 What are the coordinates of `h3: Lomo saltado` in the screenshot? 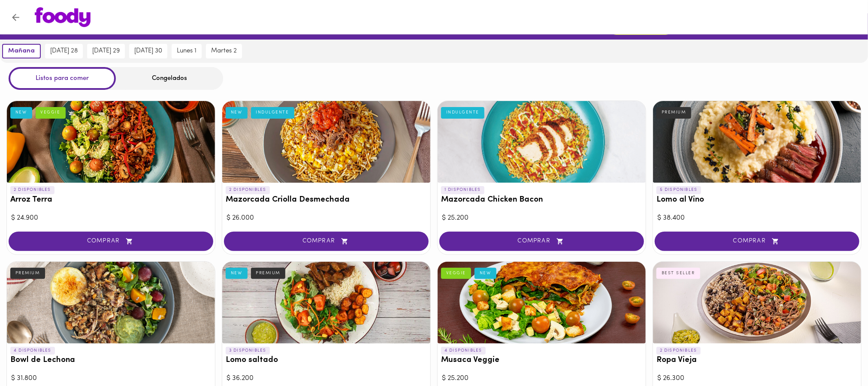 It's located at (326, 360).